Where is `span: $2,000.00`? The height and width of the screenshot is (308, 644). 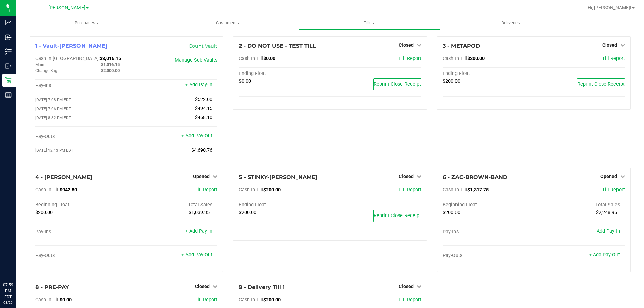 span: $2,000.00 is located at coordinates (110, 71).